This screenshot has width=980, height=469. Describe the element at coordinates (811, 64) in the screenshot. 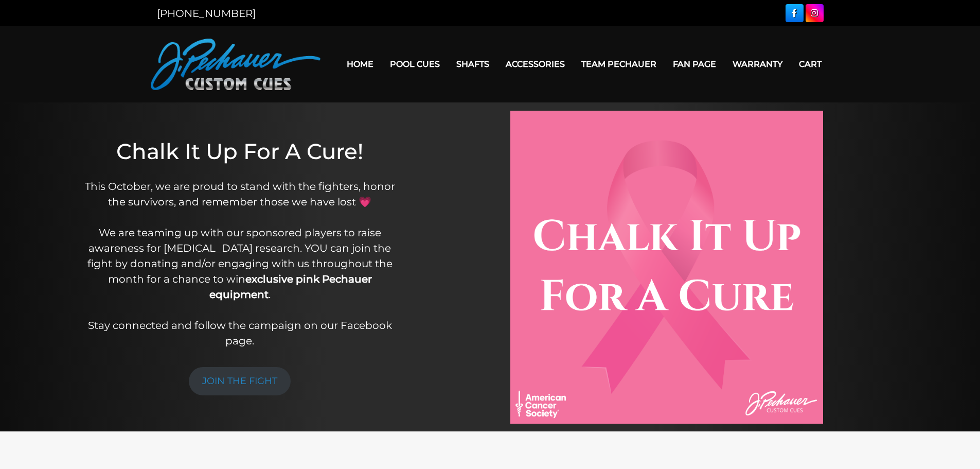

I see `a: Cart` at that location.